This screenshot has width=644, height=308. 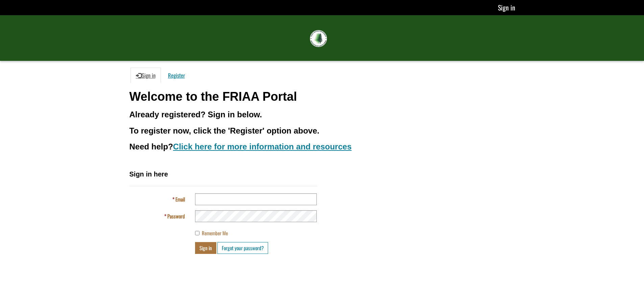 What do you see at coordinates (205, 247) in the screenshot?
I see `button: Sign in` at bounding box center [205, 247].